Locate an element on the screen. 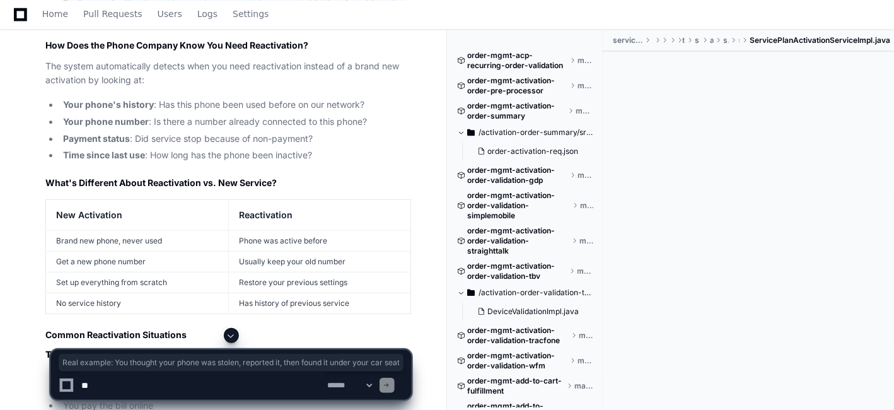  span: order-mgmt-activation-order-validation-straighttalk is located at coordinates (518, 241).